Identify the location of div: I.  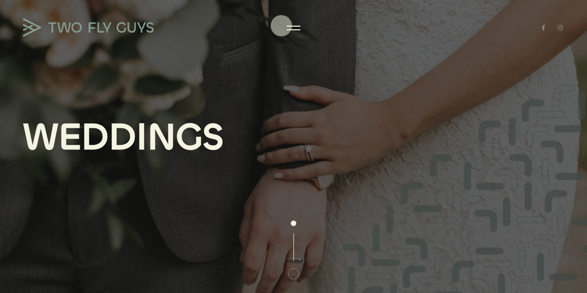
(142, 137).